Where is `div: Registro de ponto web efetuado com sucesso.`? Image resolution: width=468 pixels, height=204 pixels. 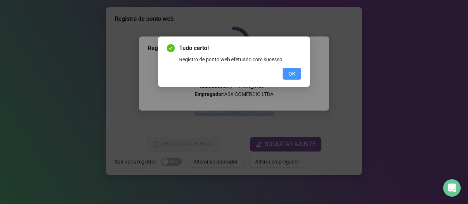 div: Registro de ponto web efetuado com sucesso. is located at coordinates (240, 60).